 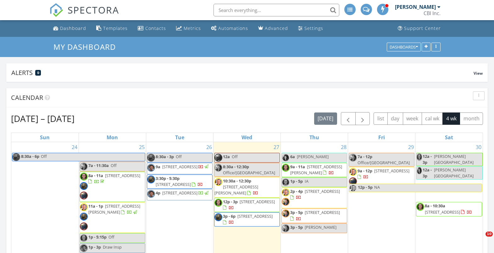 I want to click on span: 9a - 12p, so click(x=365, y=170).